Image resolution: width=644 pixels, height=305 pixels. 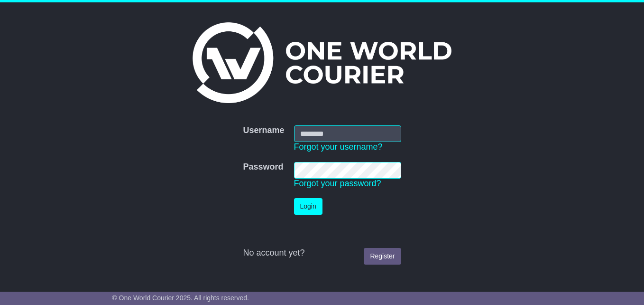 I want to click on a: Forgot your password?, so click(x=338, y=183).